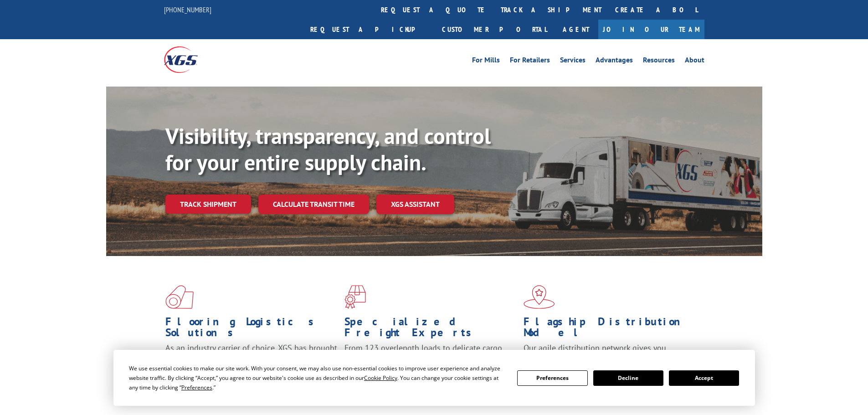  Describe the element at coordinates (208, 204) in the screenshot. I see `a: Track shipment` at that location.